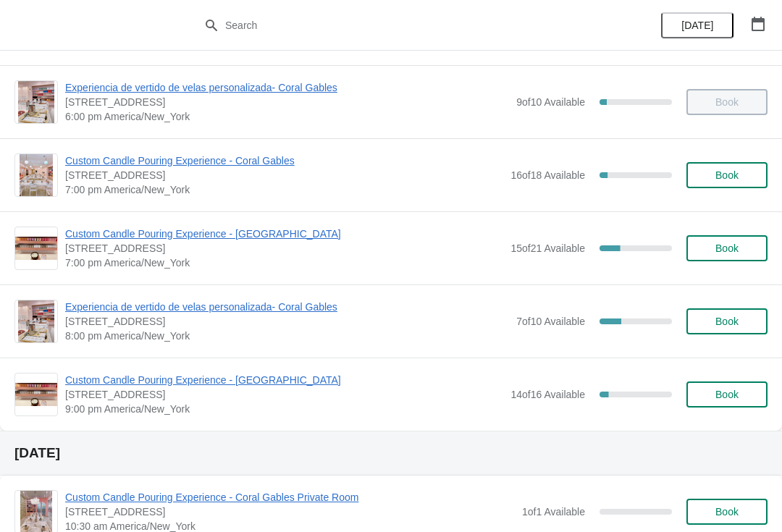 The height and width of the screenshot is (532, 782). I want to click on span: 6:00 pm America/New_York, so click(287, 117).